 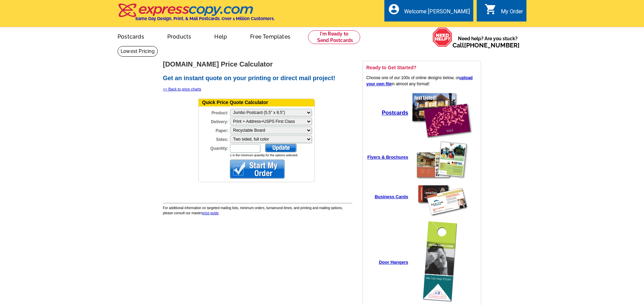 I want to click on a: Business Cards, so click(x=392, y=197).